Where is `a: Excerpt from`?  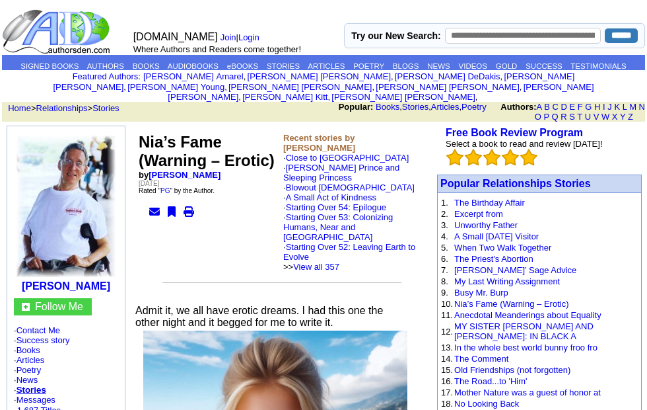
a: Excerpt from is located at coordinates (479, 213).